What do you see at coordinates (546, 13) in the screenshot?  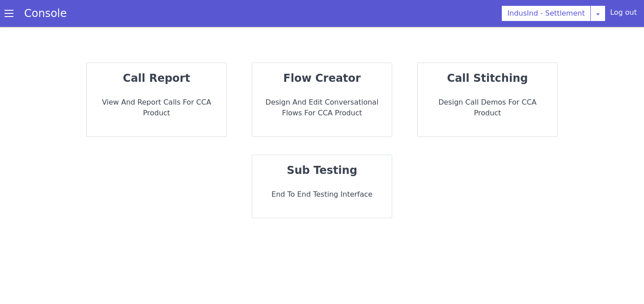 I see `button: IndusInd - Settlement` at bounding box center [546, 13].